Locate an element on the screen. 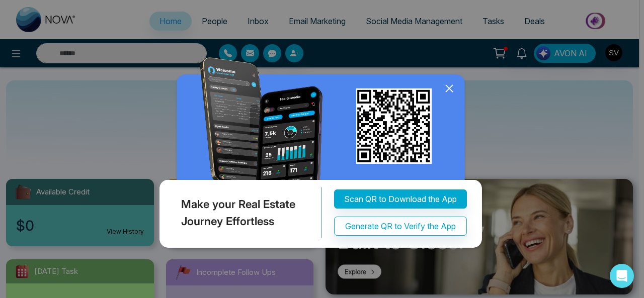 The height and width of the screenshot is (298, 644). button: Generate QR to Verify the App is located at coordinates (400, 226).